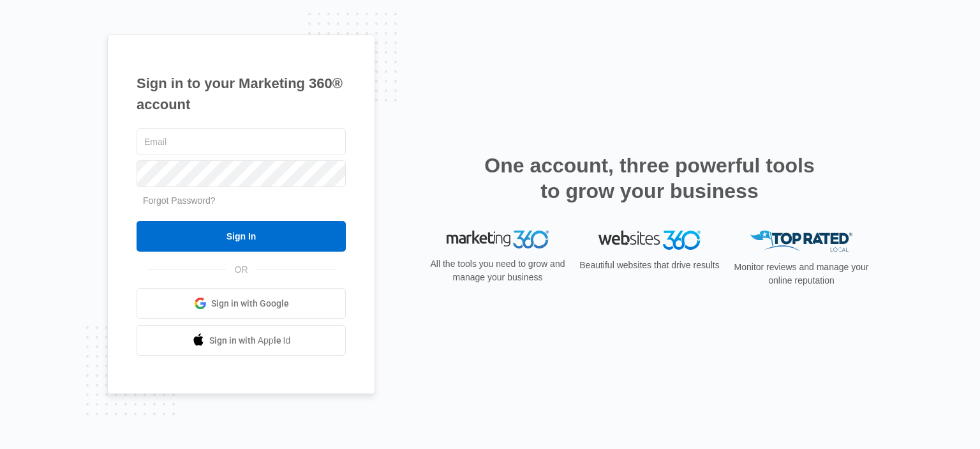 This screenshot has height=449, width=980. Describe the element at coordinates (649, 265) in the screenshot. I see `p: Beautiful websites that drive results` at that location.